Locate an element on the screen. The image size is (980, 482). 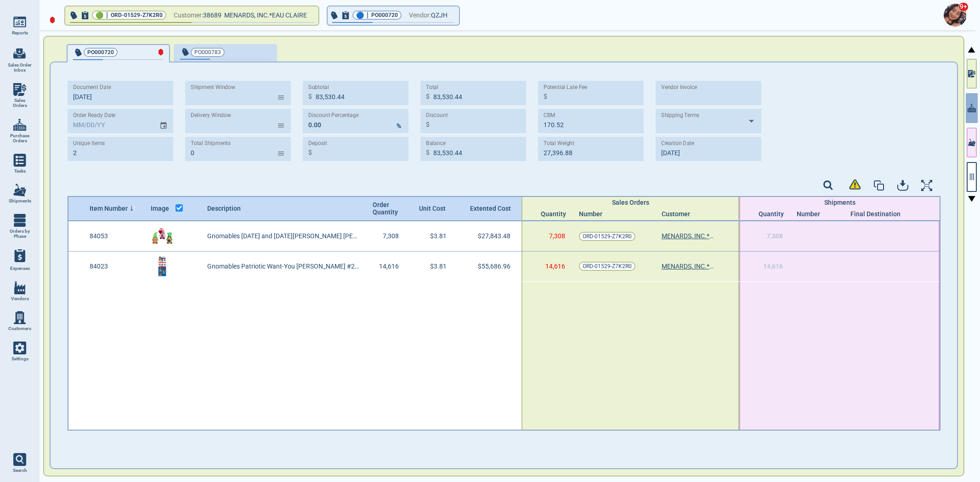
span: Customers is located at coordinates (20, 329).